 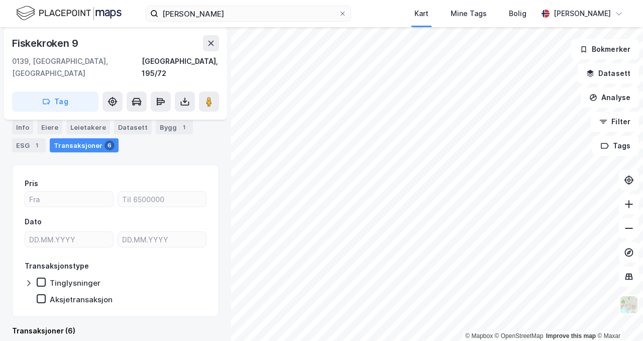 I want to click on div: Transaksjonstype, so click(x=57, y=266).